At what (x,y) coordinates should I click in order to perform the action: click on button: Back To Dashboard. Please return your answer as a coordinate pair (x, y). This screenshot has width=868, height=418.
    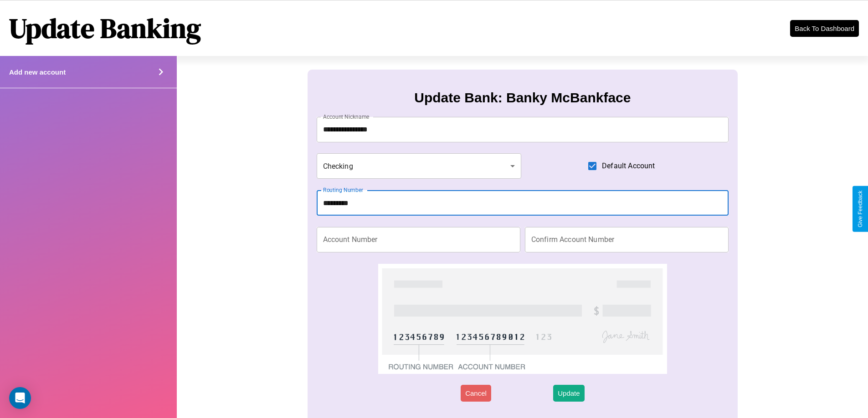
    Looking at the image, I should click on (824, 28).